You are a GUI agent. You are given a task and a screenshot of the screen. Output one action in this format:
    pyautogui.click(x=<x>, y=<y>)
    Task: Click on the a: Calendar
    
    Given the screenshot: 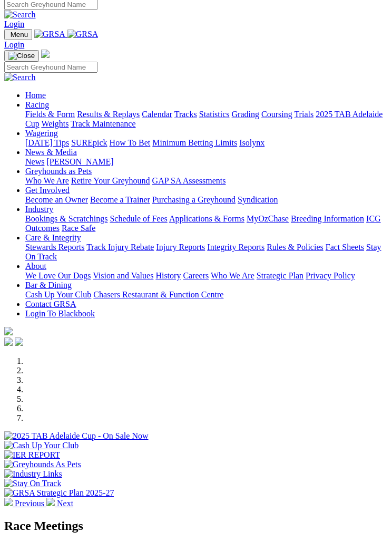 What is the action you would take?
    pyautogui.click(x=157, y=114)
    